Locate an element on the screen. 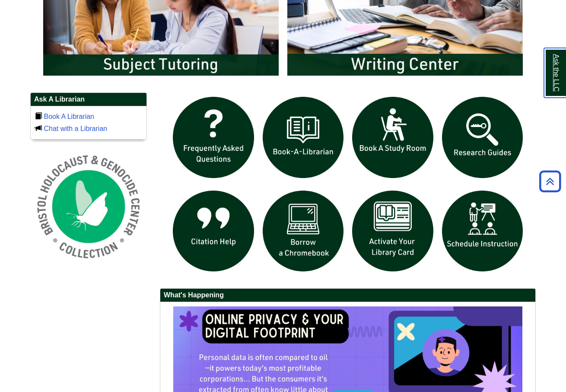 The image size is (566, 392). img: book a study room icon links to book a study room web page is located at coordinates (392, 138).